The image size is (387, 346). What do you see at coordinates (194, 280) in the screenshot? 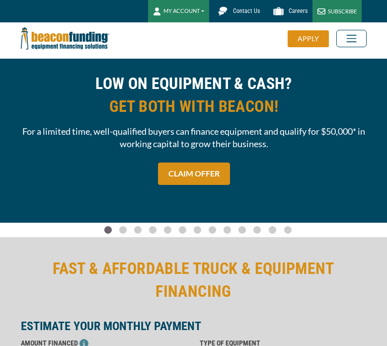
I see `h2: FAST & AFFORDABLE TRUCK & EQUIPMENT FINANCING` at bounding box center [194, 280].